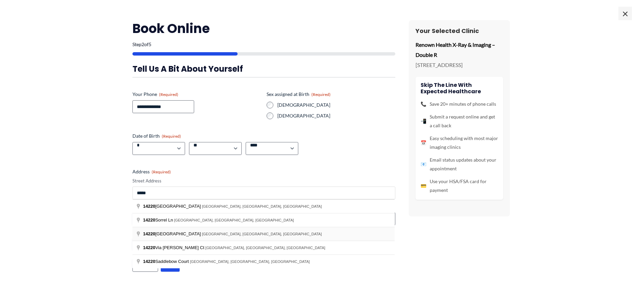 This screenshot has height=305, width=642. I want to click on span: 2, so click(143, 44).